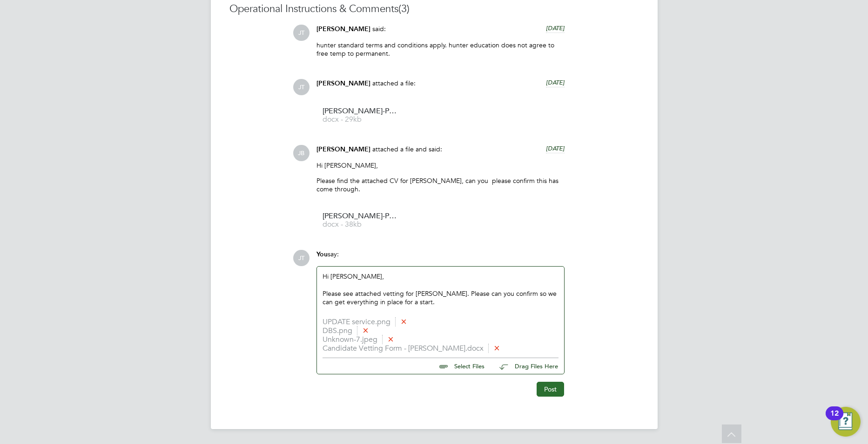  Describe the element at coordinates (378, 29) in the screenshot. I see `span: said:` at that location.